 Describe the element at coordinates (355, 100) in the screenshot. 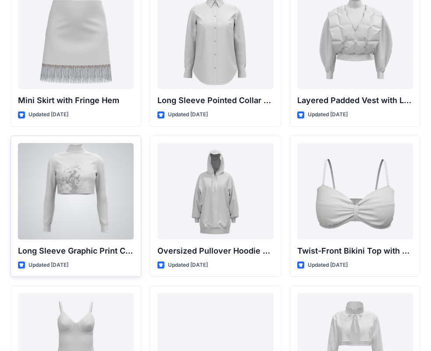

I see `p: Layered Padded Vest with Long Sleeve Top` at that location.